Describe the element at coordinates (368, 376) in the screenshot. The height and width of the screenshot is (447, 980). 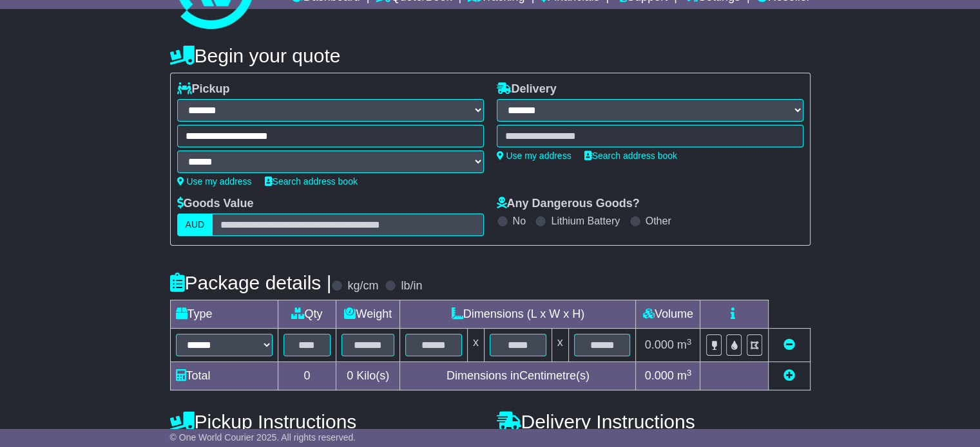
I see `td: Kilo(s)` at that location.